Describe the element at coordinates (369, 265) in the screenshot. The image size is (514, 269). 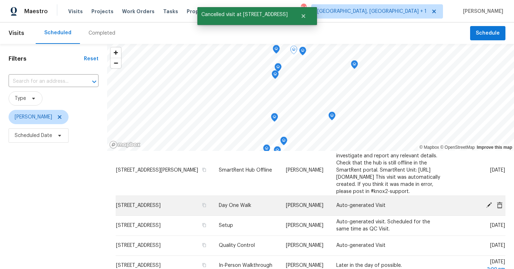
I see `span: Later in the day of possible.` at that location.